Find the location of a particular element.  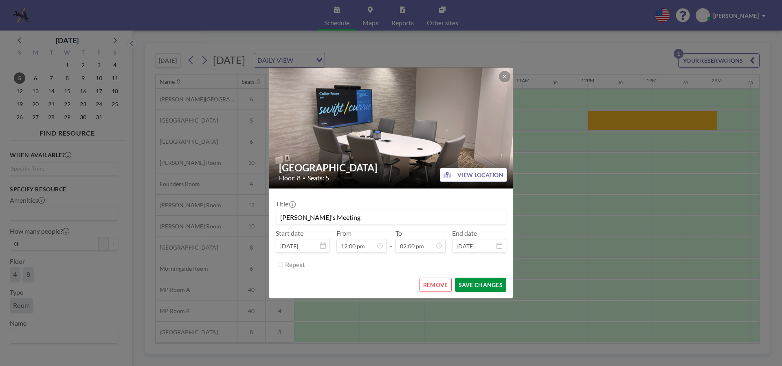

label: Start date is located at coordinates (290, 233).